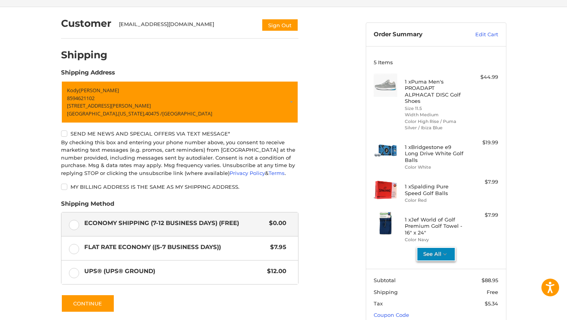 This screenshot has width=567, height=320. What do you see at coordinates (88, 303) in the screenshot?
I see `button: Continue` at bounding box center [88, 303].